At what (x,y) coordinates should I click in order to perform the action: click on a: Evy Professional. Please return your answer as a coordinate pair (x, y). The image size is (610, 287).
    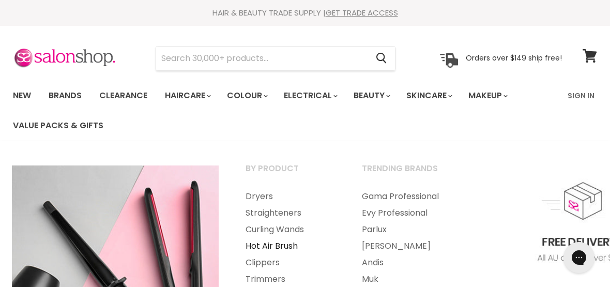
    Looking at the image, I should click on (406, 213).